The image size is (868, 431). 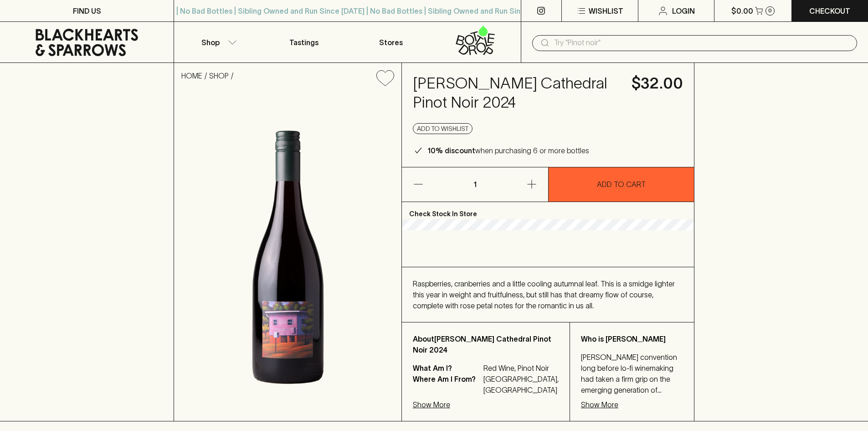 I want to click on p: Tastings, so click(x=304, y=43).